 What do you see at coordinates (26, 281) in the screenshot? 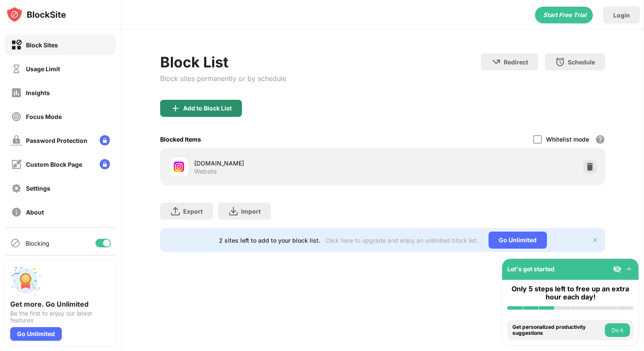
I see `img: push-unlimited.svg` at bounding box center [26, 281].